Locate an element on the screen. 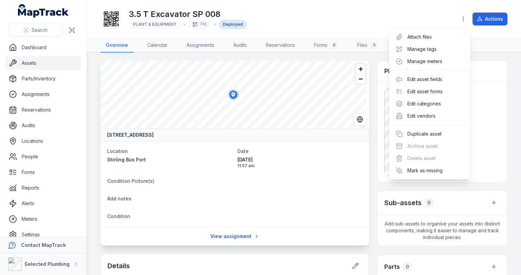 This screenshot has height=275, width=521. div: Mark as missing is located at coordinates (430, 171).